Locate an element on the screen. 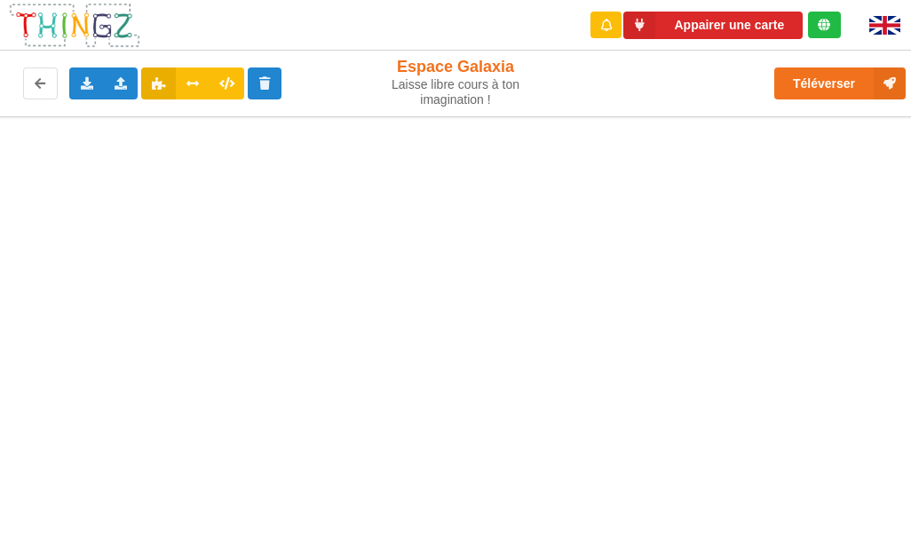  button: Appairer une carte is located at coordinates (713, 25).